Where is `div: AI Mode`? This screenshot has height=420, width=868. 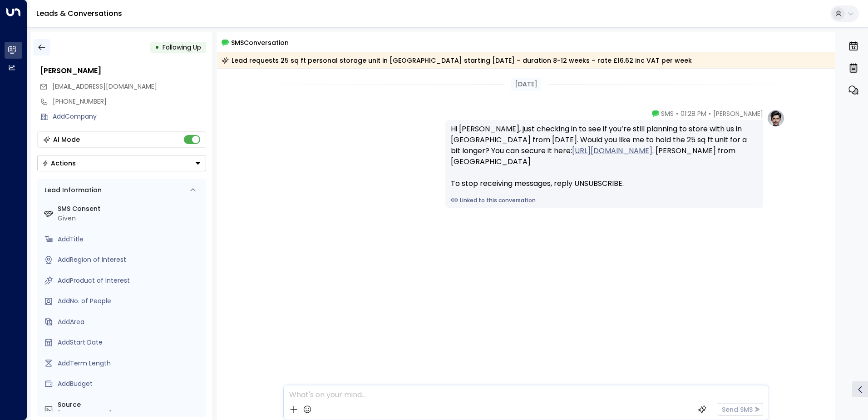 div: AI Mode is located at coordinates (66, 140).